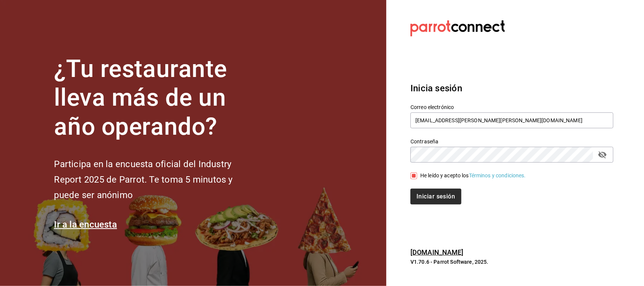 The height and width of the screenshot is (286, 644). What do you see at coordinates (512, 120) in the screenshot?
I see `input: Ingresa tu correo electrónico` at bounding box center [512, 120].